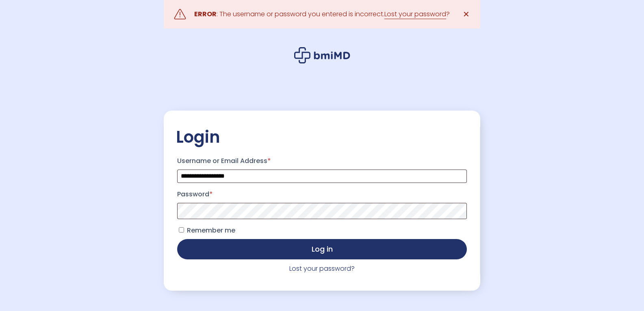 This screenshot has width=644, height=311. What do you see at coordinates (415, 14) in the screenshot?
I see `a: Lost your password` at bounding box center [415, 14].